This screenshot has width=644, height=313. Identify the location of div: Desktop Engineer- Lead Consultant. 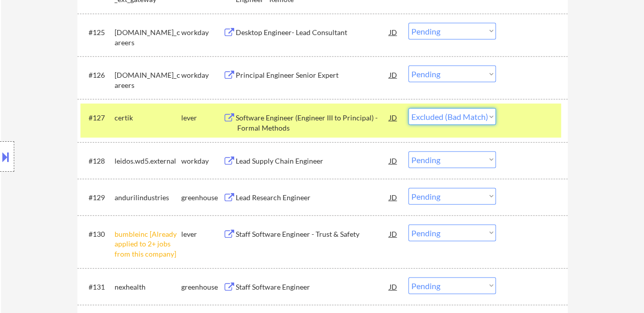
(312, 33).